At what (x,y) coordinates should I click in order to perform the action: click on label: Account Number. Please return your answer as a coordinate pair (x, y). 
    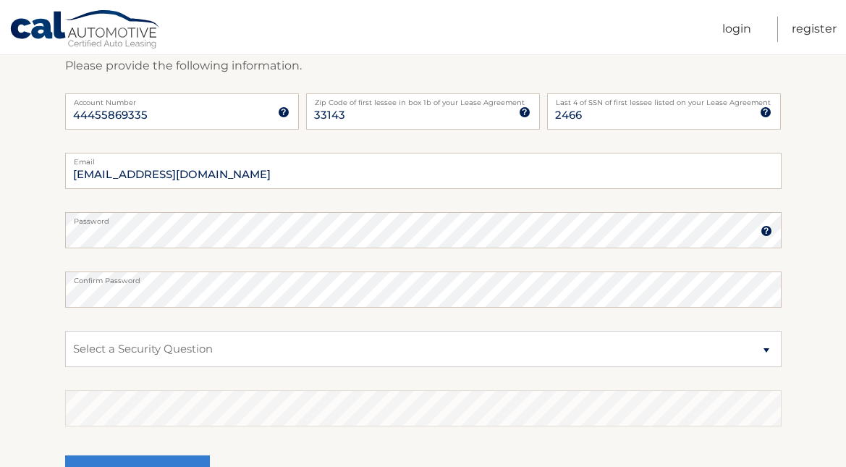
    Looking at the image, I should click on (182, 99).